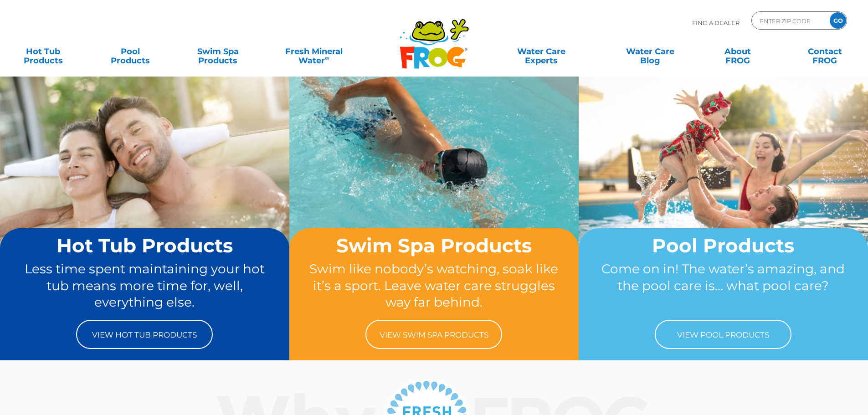 This screenshot has height=415, width=868. Describe the element at coordinates (144, 286) in the screenshot. I see `p: Less time spent maintaining your hot tub means more time for, well, everything else.` at that location.